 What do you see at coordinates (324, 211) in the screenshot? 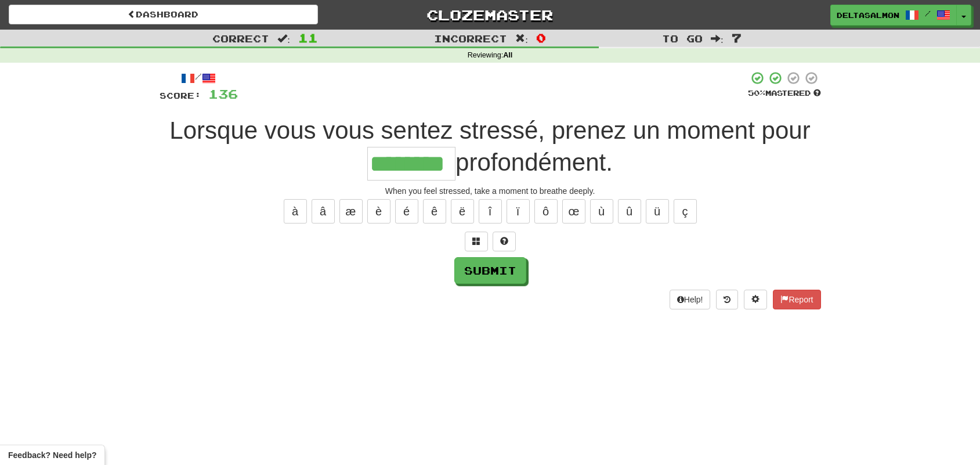
I see `button: â` at bounding box center [324, 211].